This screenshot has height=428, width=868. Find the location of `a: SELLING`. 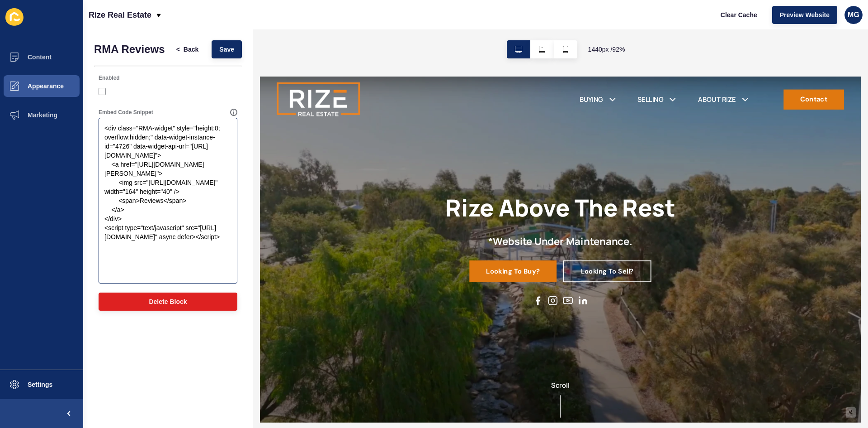

a: SELLING is located at coordinates (423, 25).